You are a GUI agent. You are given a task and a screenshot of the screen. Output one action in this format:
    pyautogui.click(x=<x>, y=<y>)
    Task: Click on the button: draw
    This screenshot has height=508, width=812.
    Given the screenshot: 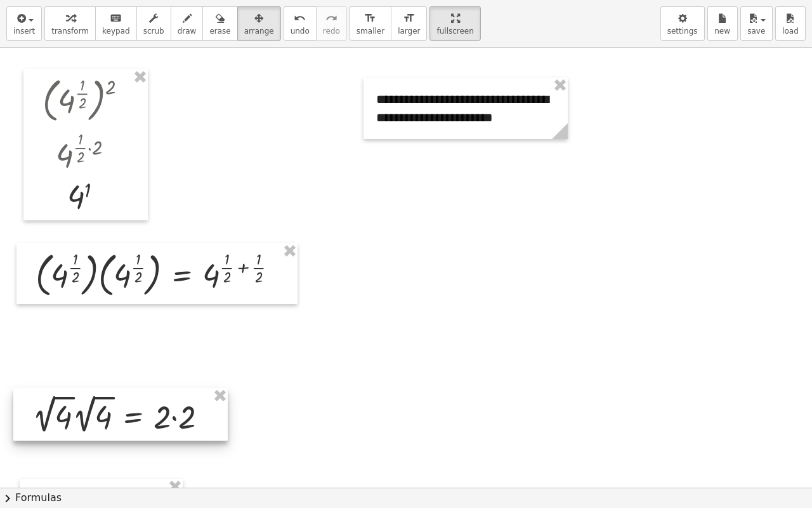 What is the action you would take?
    pyautogui.click(x=187, y=24)
    